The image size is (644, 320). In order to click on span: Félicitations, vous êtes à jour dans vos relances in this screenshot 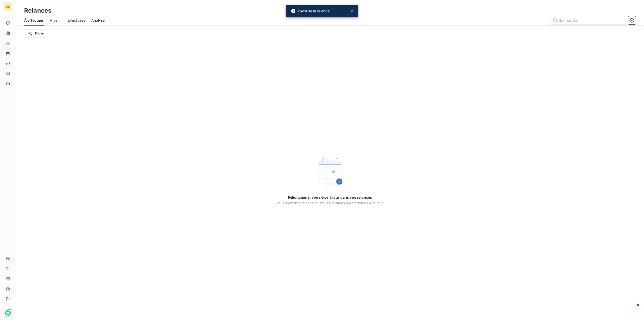, I will do `click(330, 197)`.